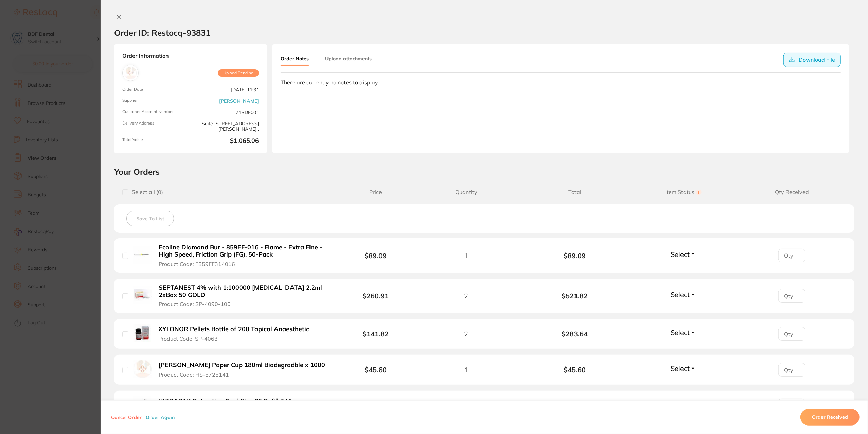 The width and height of the screenshot is (868, 434). Describe the element at coordinates (238, 73) in the screenshot. I see `span: Upload Pending` at that location.